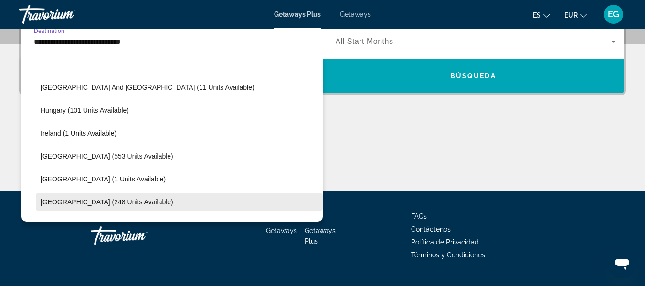  What do you see at coordinates (613, 14) in the screenshot?
I see `button: User Menu` at bounding box center [613, 14].